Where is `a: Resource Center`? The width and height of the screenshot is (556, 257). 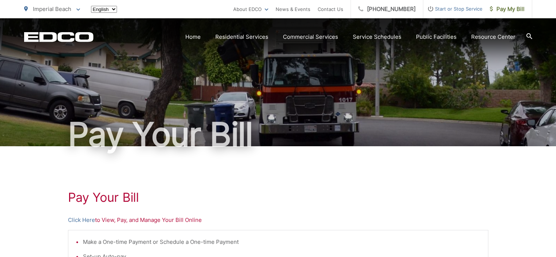 a: Resource Center is located at coordinates (493, 37).